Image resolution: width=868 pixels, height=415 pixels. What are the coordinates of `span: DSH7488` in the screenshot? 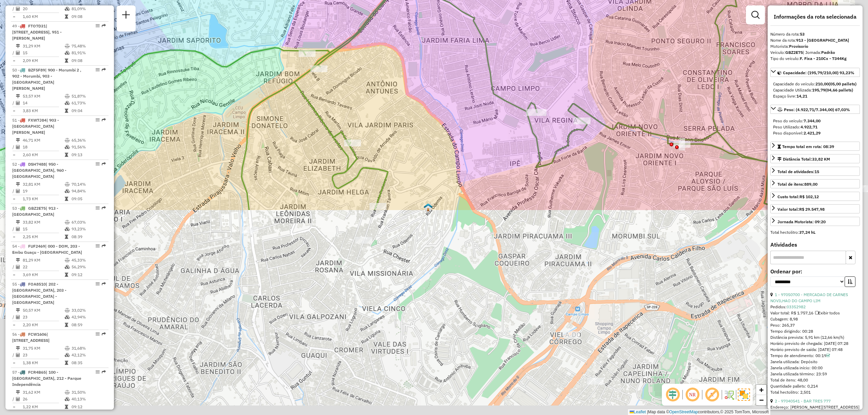 It's located at (37, 164).